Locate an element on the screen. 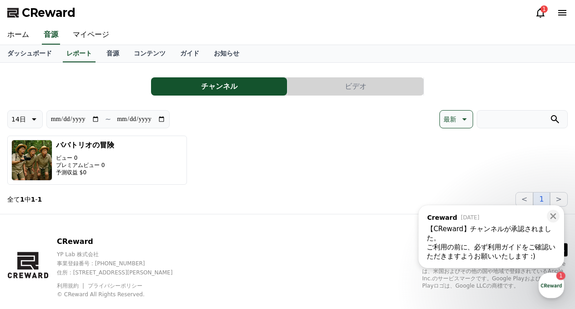 This screenshot has height=309, width=575. span: Messages is located at coordinates (89, 251).